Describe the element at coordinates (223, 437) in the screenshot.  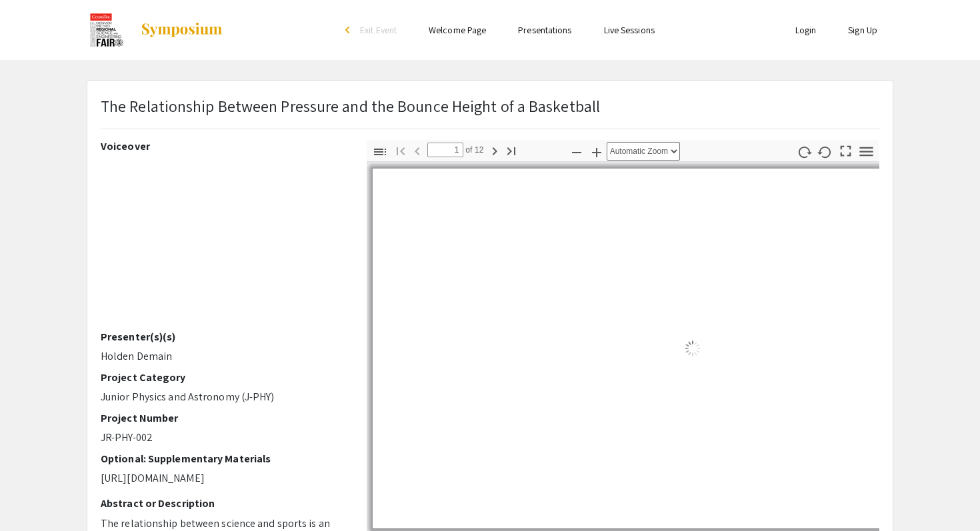
I see `p: JR-PHY-002` at that location.